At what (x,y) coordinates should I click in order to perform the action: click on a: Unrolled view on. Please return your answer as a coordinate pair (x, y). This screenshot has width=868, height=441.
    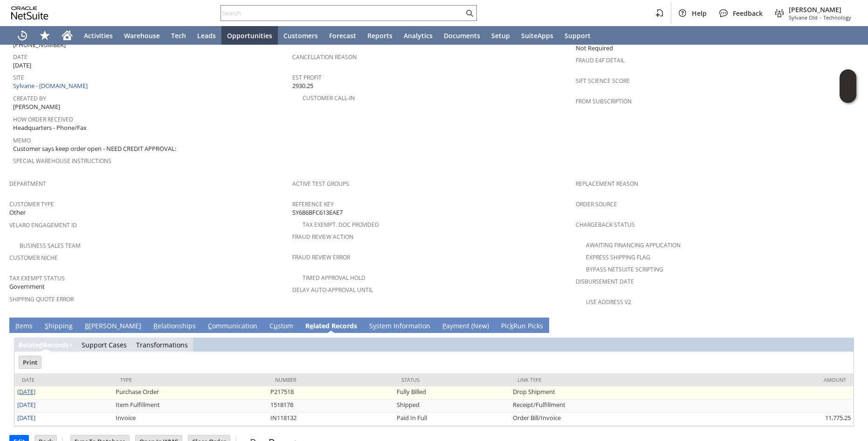
    Looking at the image, I should click on (848, 325).